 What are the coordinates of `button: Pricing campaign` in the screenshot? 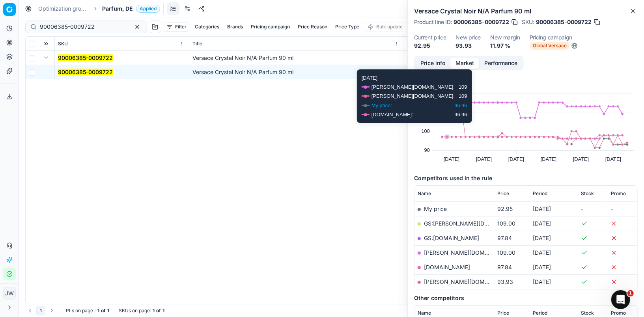 It's located at (271, 27).